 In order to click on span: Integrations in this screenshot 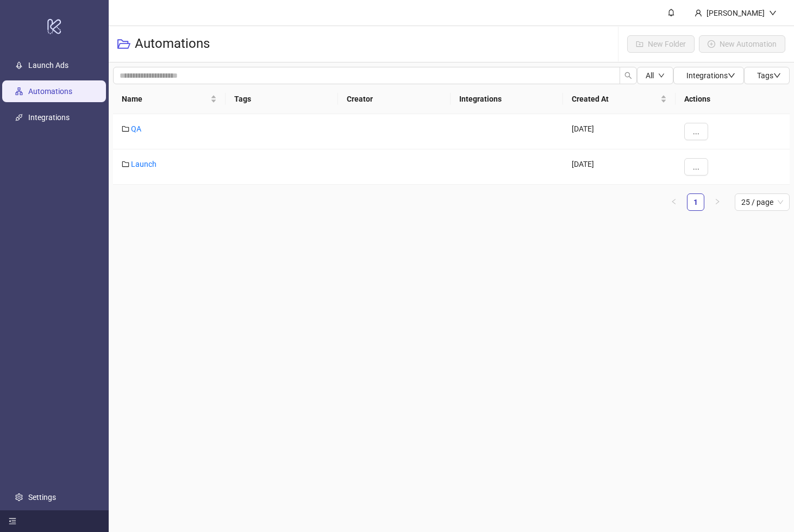, I will do `click(711, 75)`.